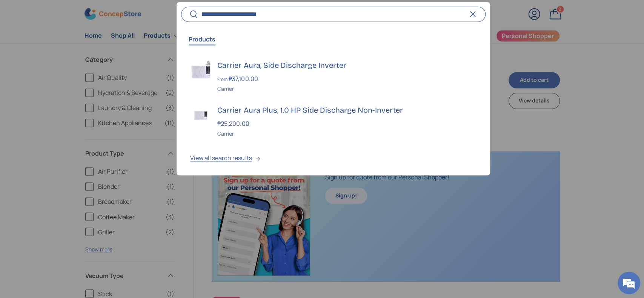 This screenshot has height=298, width=644. What do you see at coordinates (347, 65) in the screenshot?
I see `h3: Carrier Aura, Side Discharge Inverter` at bounding box center [347, 65].